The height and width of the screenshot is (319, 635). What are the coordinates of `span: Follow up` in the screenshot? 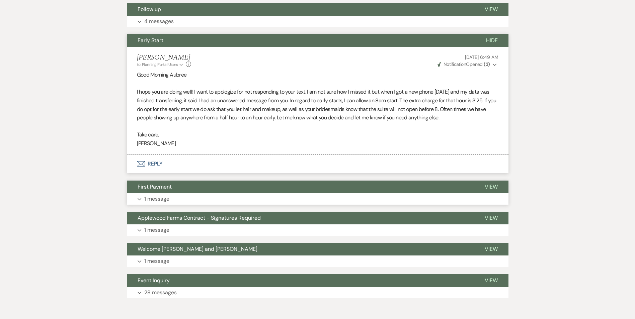 It's located at (149, 9).